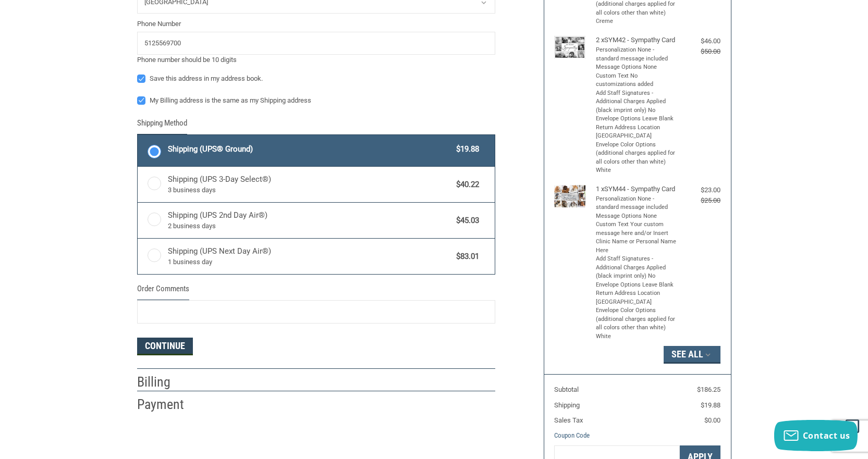 The height and width of the screenshot is (459, 868). What do you see at coordinates (700, 51) in the screenshot?
I see `div: $50.00` at bounding box center [700, 51].